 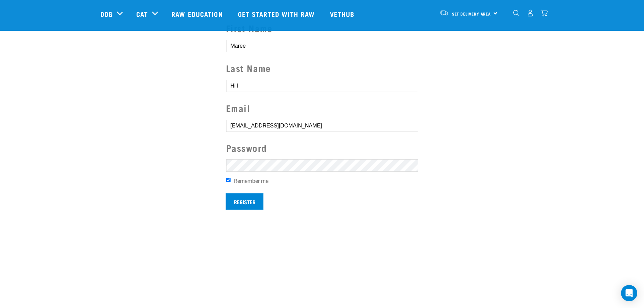 What do you see at coordinates (444, 13) in the screenshot?
I see `img: van-moving.png` at bounding box center [444, 13].